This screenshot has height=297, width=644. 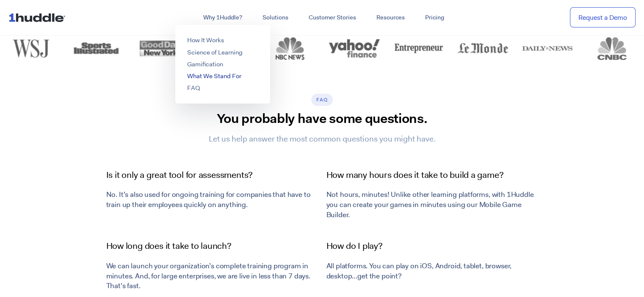 I want to click on div: 12 of 12, so click(x=547, y=48).